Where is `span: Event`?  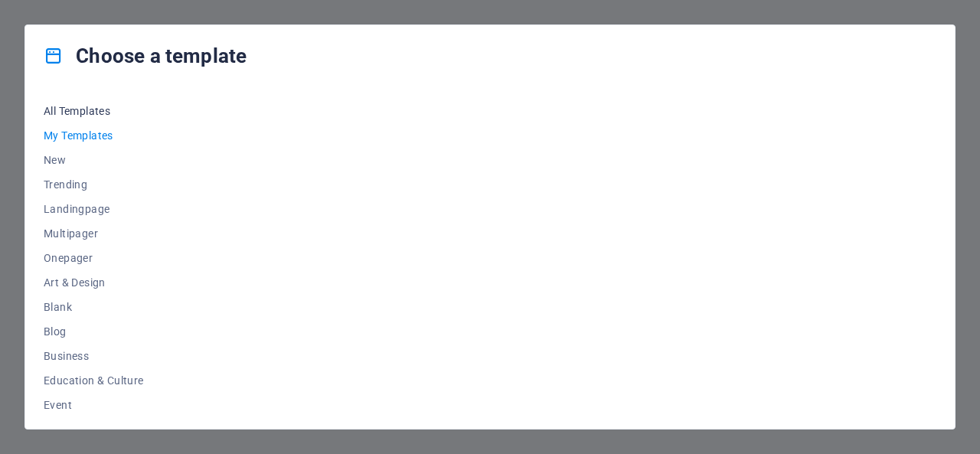
span: Event is located at coordinates (93, 405).